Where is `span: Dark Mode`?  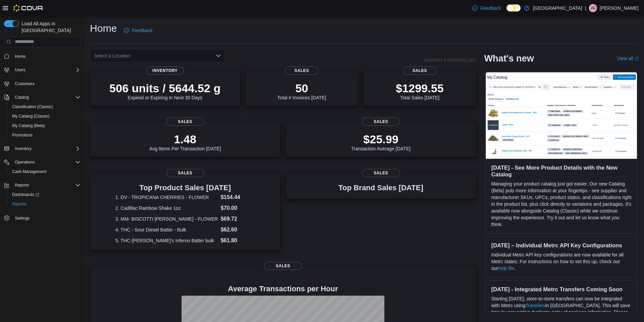
span: Dark Mode is located at coordinates (507, 11).